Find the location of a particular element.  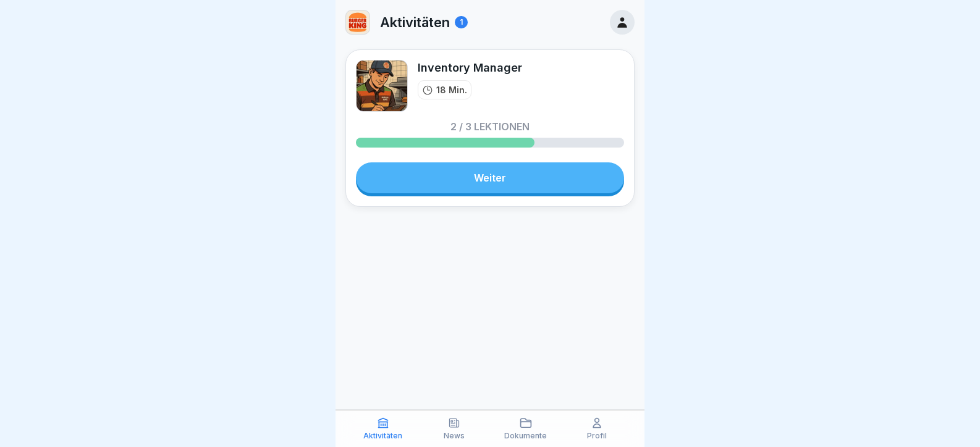

div: 1 is located at coordinates (461, 22).